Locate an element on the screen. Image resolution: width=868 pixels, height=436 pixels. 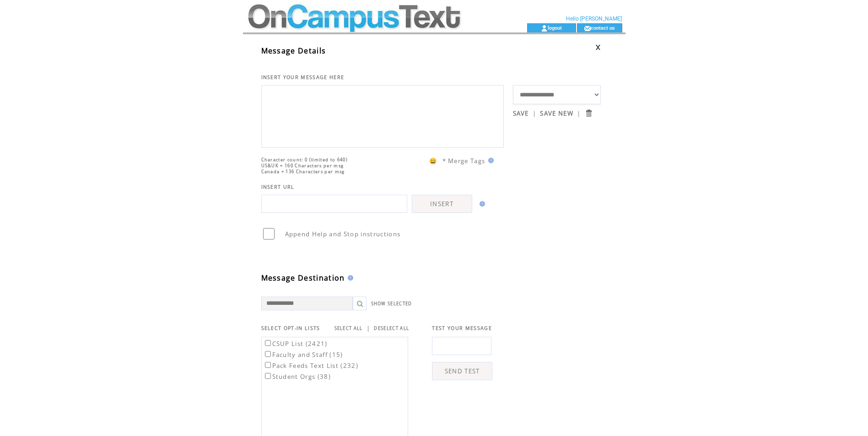
label: Pack Feeds Text List (232) is located at coordinates (310, 365).